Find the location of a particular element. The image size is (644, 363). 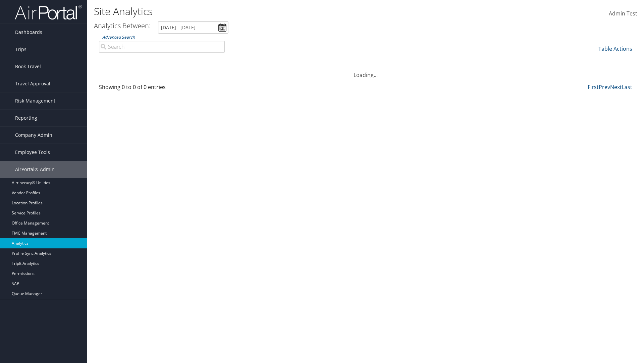

img: airportal-logo.png is located at coordinates (48, 12).